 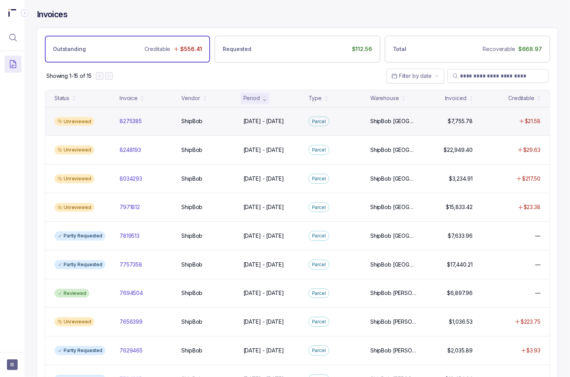 What do you see at coordinates (400, 49) in the screenshot?
I see `p: Total` at bounding box center [400, 49].